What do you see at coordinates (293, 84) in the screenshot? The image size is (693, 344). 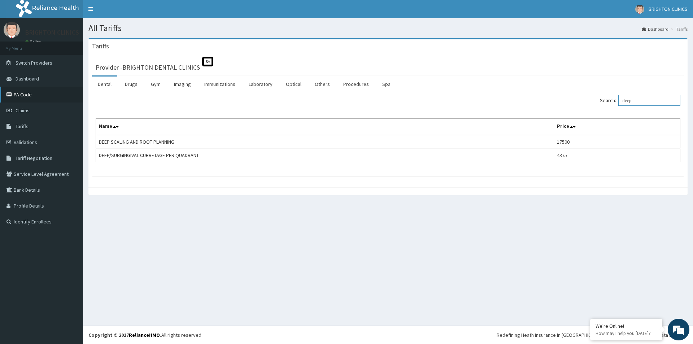 I see `a: Optical` at bounding box center [293, 84].